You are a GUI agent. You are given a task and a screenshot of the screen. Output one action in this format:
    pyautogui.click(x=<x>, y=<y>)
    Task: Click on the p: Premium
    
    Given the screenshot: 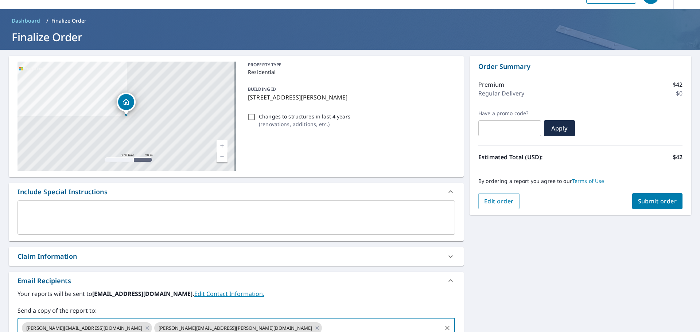 What is the action you would take?
    pyautogui.click(x=491, y=85)
    